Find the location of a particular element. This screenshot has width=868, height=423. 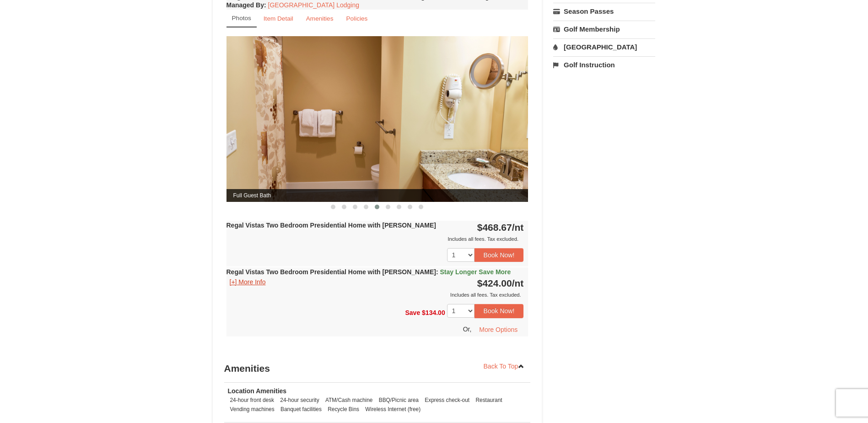

a: Golf Membership is located at coordinates (604, 28).